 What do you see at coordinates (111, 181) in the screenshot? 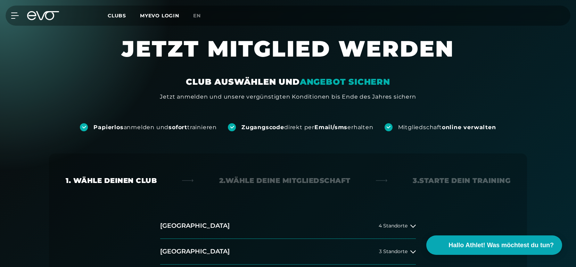
I see `div: 1. Wähle deinen Club` at bounding box center [111, 181].